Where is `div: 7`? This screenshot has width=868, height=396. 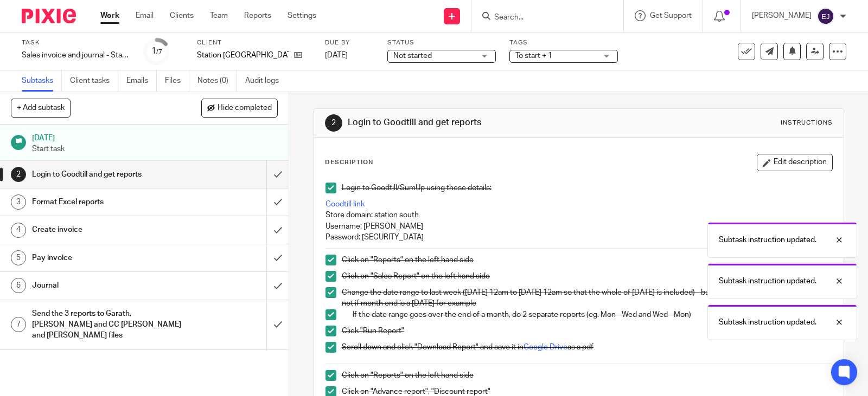 div: 7 is located at coordinates (18, 325).